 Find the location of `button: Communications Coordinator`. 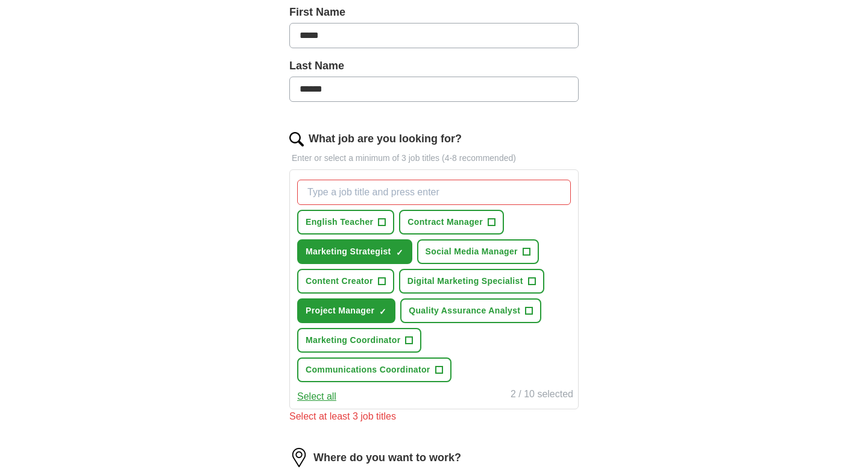

button: Communications Coordinator is located at coordinates (375, 369).